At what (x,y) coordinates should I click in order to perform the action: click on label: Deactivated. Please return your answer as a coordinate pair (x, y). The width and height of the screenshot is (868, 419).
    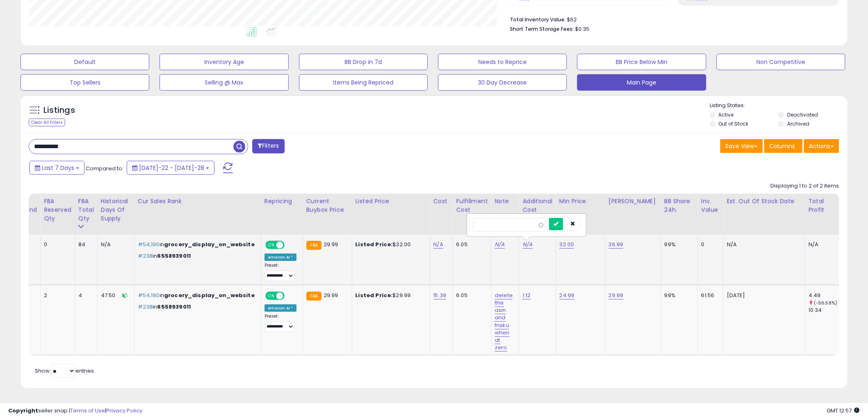
    Looking at the image, I should click on (802, 114).